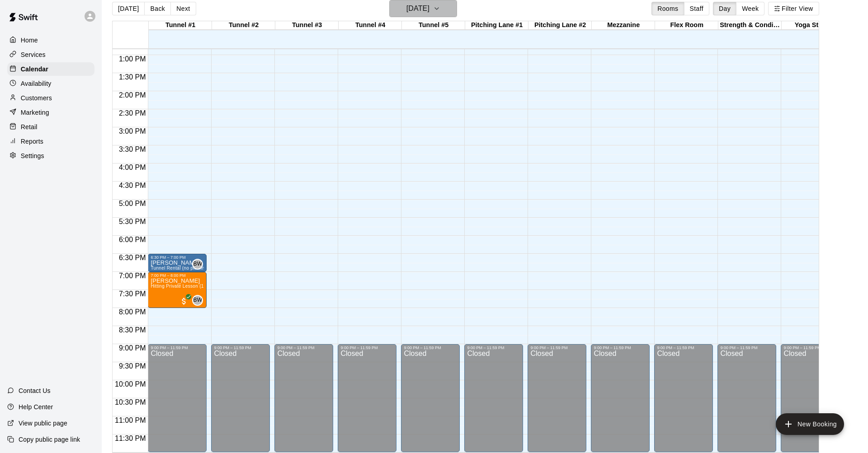 The height and width of the screenshot is (453, 868). I want to click on button: Rooms, so click(668, 9).